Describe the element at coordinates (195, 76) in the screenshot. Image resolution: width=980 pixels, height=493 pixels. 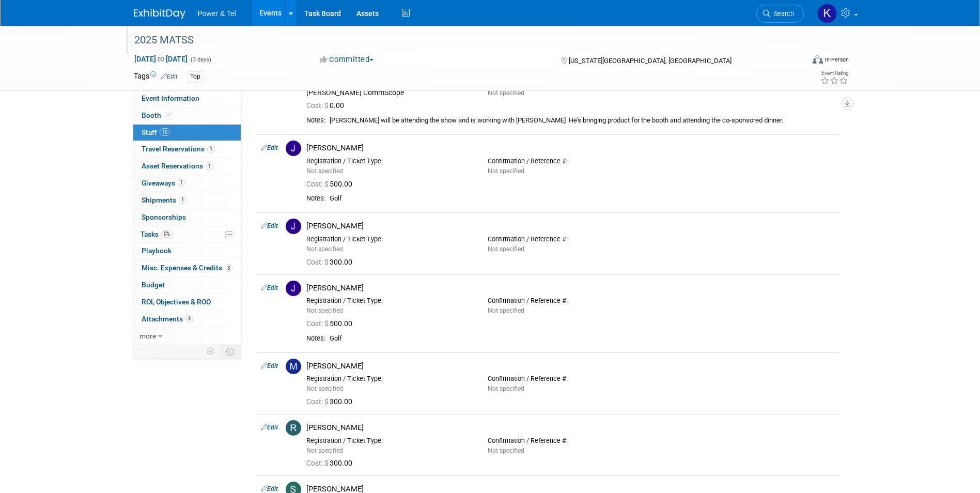
I see `div: Top` at that location.